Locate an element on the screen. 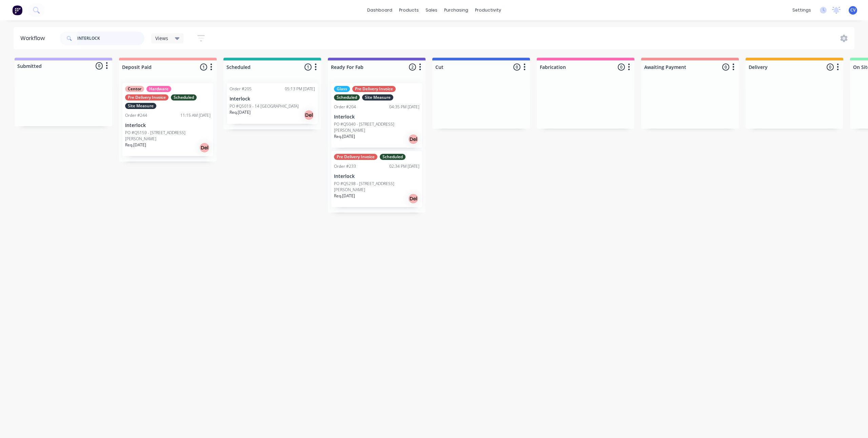  div: Order #244 is located at coordinates (136, 116).